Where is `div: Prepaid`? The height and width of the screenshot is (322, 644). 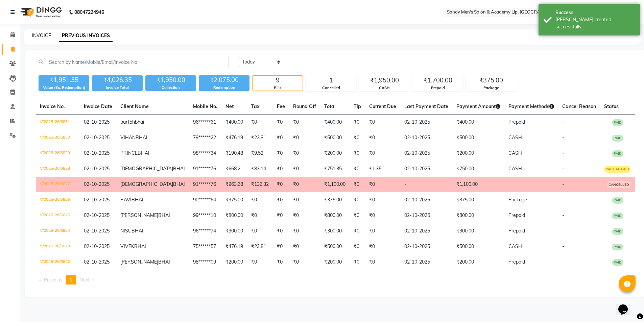 div: Prepaid is located at coordinates (438, 88).